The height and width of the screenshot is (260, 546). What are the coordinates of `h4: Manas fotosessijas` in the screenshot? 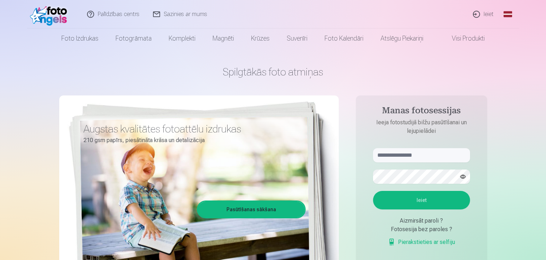 It's located at (422, 112).